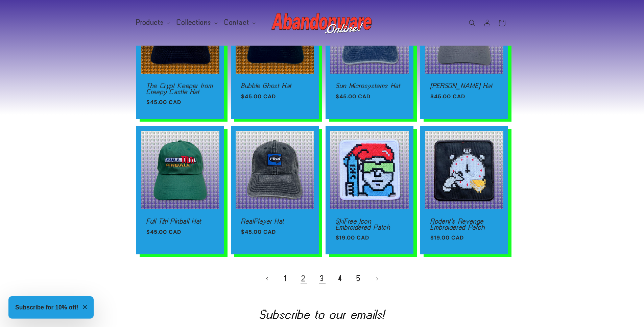  Describe the element at coordinates (464, 224) in the screenshot. I see `a: Rodent's Revenge Embroidered Patch` at that location.